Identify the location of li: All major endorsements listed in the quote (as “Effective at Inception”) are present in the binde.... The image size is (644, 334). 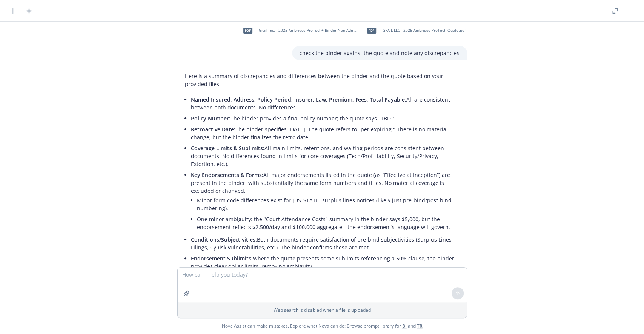
(325, 201).